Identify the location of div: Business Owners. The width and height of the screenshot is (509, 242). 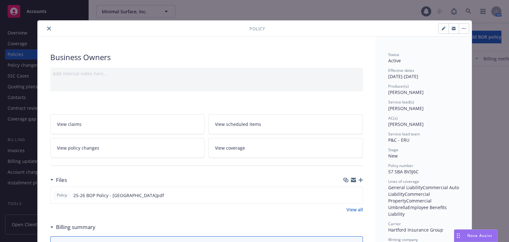
(206, 57).